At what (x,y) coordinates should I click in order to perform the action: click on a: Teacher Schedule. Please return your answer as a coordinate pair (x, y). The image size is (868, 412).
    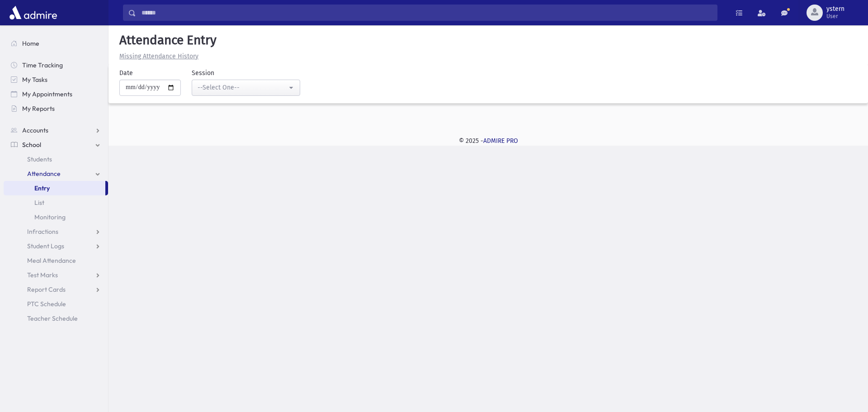
    Looking at the image, I should click on (56, 319).